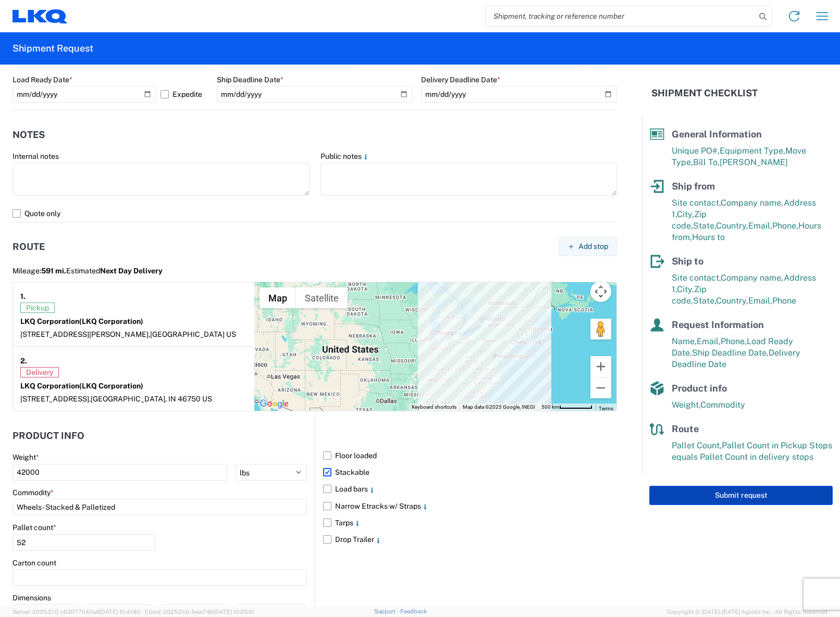  I want to click on span: 591 mi., so click(54, 271).